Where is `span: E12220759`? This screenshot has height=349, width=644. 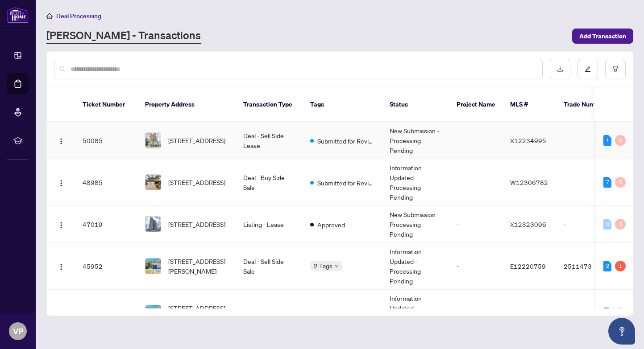 span: E12220759 is located at coordinates (528, 266).